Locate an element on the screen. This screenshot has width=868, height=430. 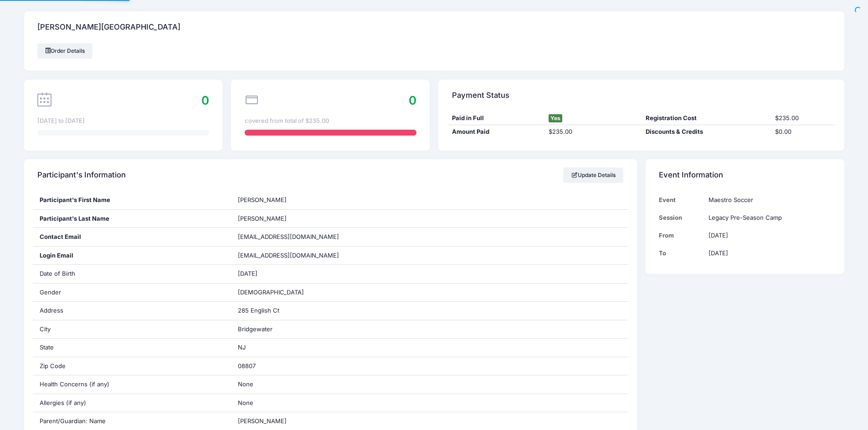
div: Registration Cost is located at coordinates (706, 118).